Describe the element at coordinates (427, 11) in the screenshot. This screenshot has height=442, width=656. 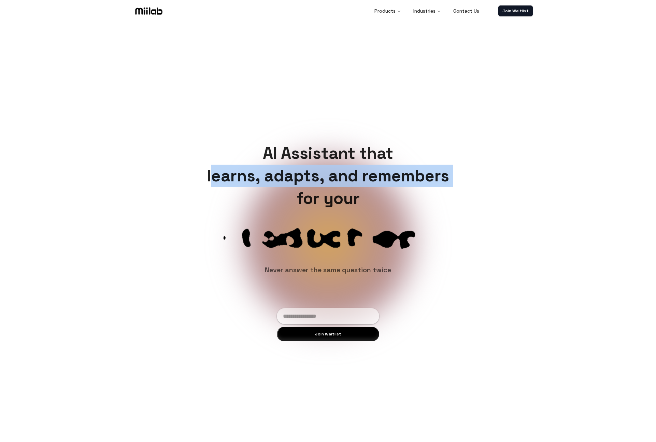
I see `nav: Main` at that location.